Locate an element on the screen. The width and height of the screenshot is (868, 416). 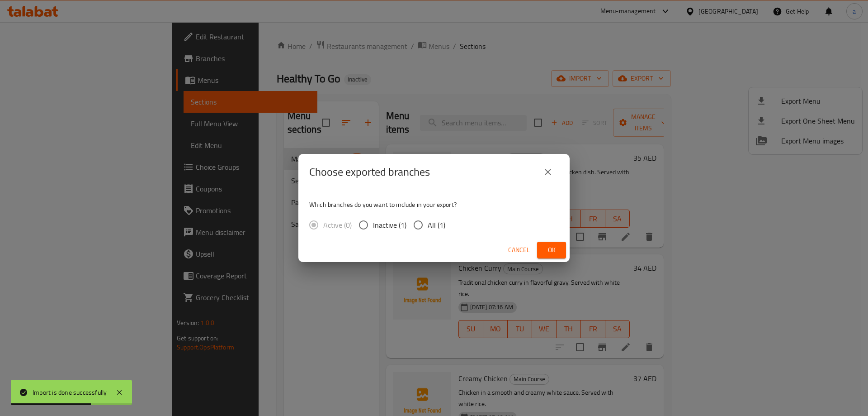
p: Which branches do you want to include in your export? is located at coordinates (434, 204).